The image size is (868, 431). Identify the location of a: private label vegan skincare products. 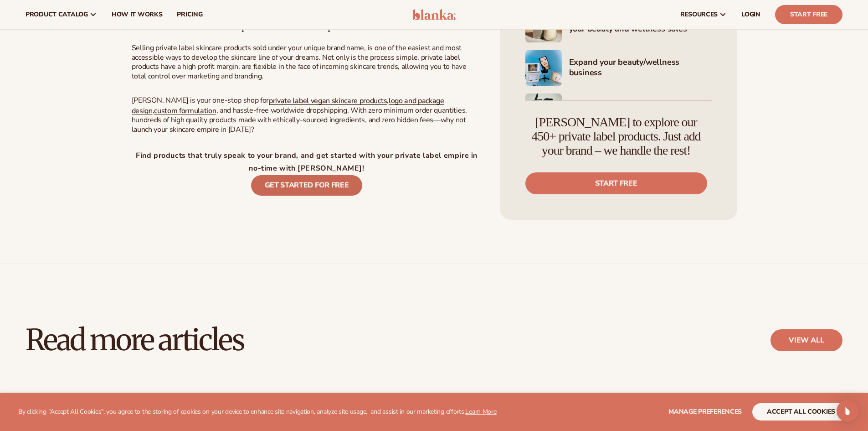
(328, 101).